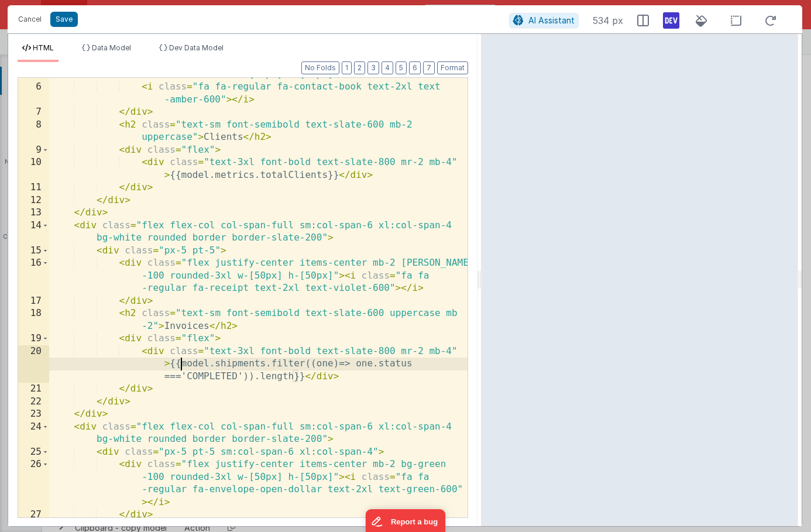 The image size is (811, 532). I want to click on button: 4, so click(387, 68).